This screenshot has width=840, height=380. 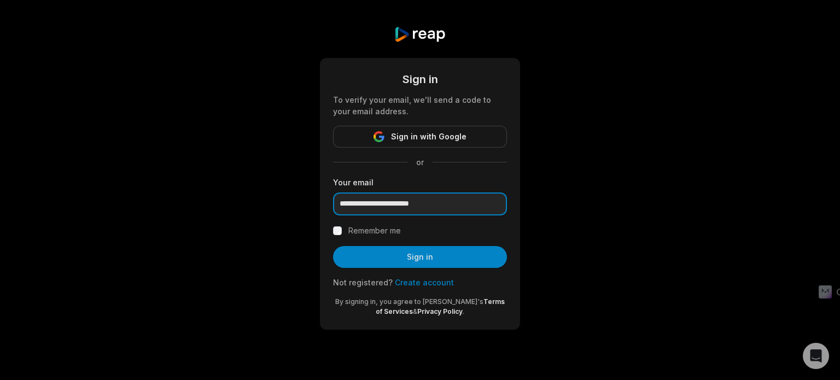 I want to click on div: Open Intercom Messenger, so click(x=816, y=356).